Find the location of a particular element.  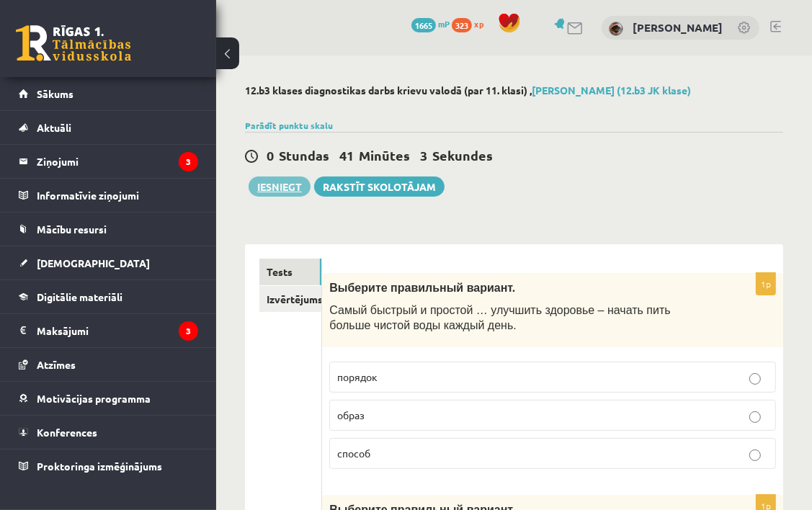

legend: Maksājumi is located at coordinates (117, 331).